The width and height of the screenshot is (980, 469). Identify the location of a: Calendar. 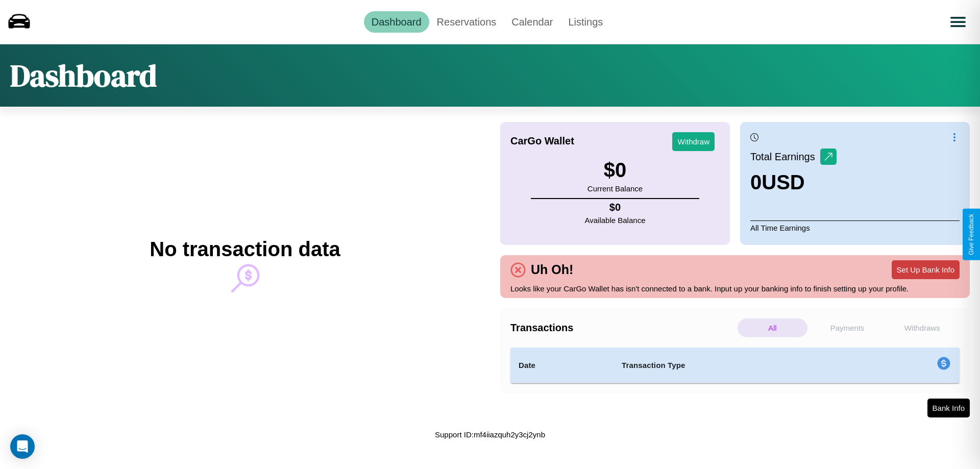
(532, 22).